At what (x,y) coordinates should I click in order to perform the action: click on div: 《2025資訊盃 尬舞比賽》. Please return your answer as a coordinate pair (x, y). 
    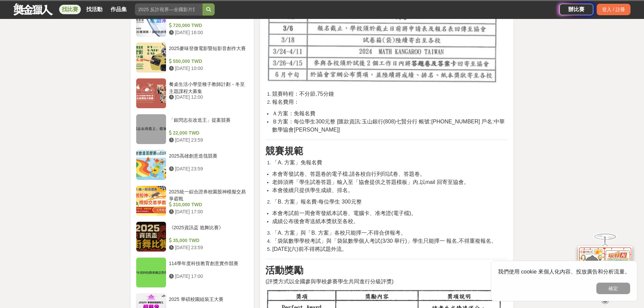
    Looking at the image, I should click on (208, 231).